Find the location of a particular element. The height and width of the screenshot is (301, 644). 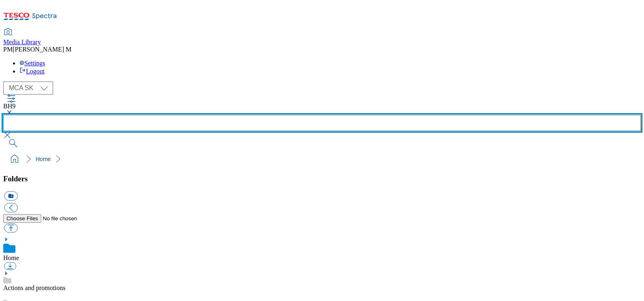

nav: breadcrumb is located at coordinates (322, 159).